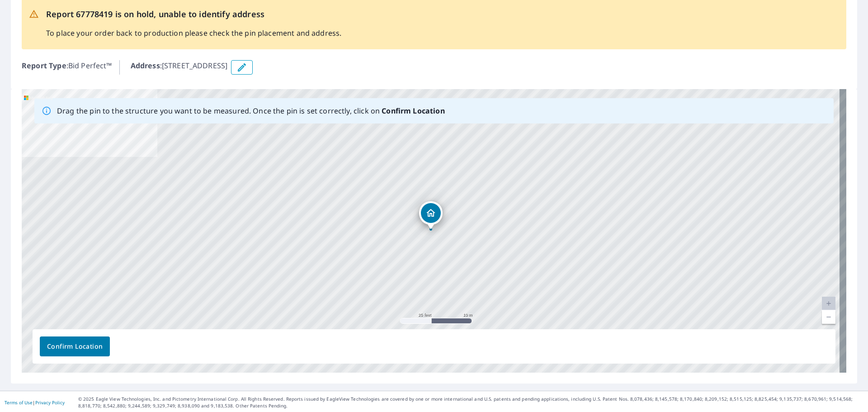 Image resolution: width=868 pixels, height=412 pixels. Describe the element at coordinates (829, 317) in the screenshot. I see `a: Current Level 20, Zoom Out` at that location.